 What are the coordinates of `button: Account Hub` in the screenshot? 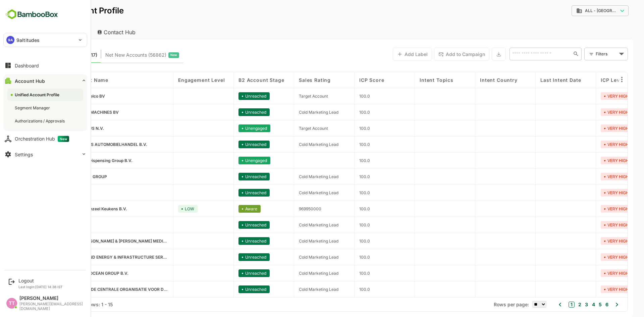 It's located at (46, 81).